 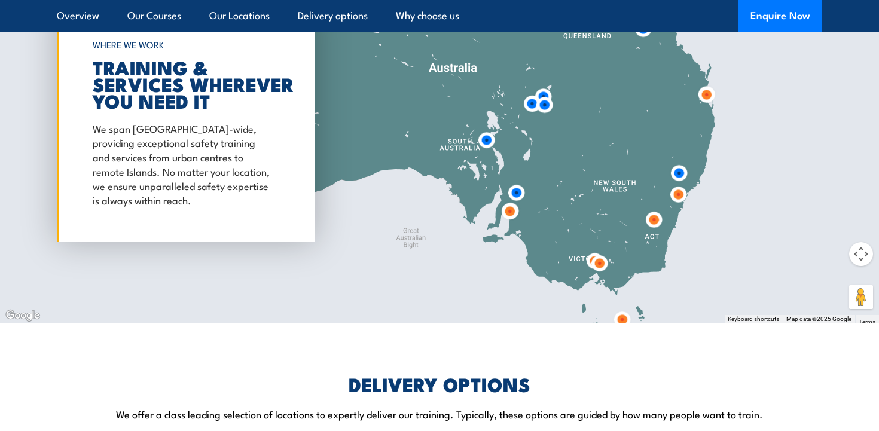 What do you see at coordinates (819, 319) in the screenshot?
I see `span: Map data ©2025 Google` at bounding box center [819, 319].